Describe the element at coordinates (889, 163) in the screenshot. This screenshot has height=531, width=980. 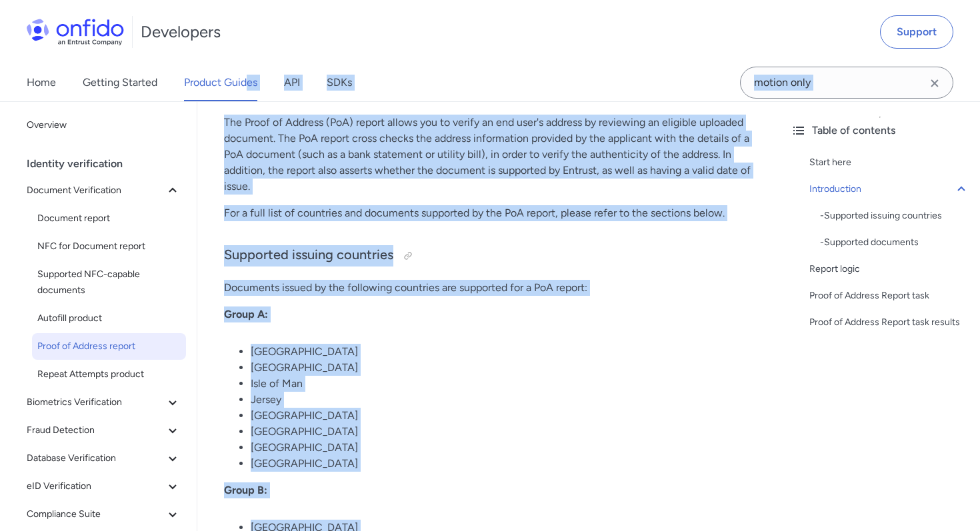
I see `div: Start here` at that location.